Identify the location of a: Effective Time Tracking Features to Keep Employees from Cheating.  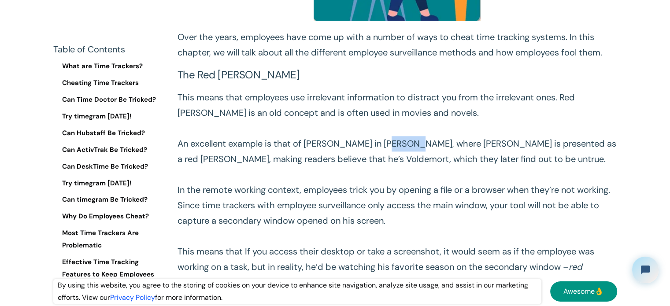
(108, 275).